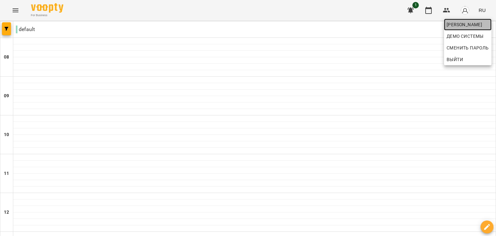 The width and height of the screenshot is (496, 236). I want to click on a: Демо системы, so click(465, 36).